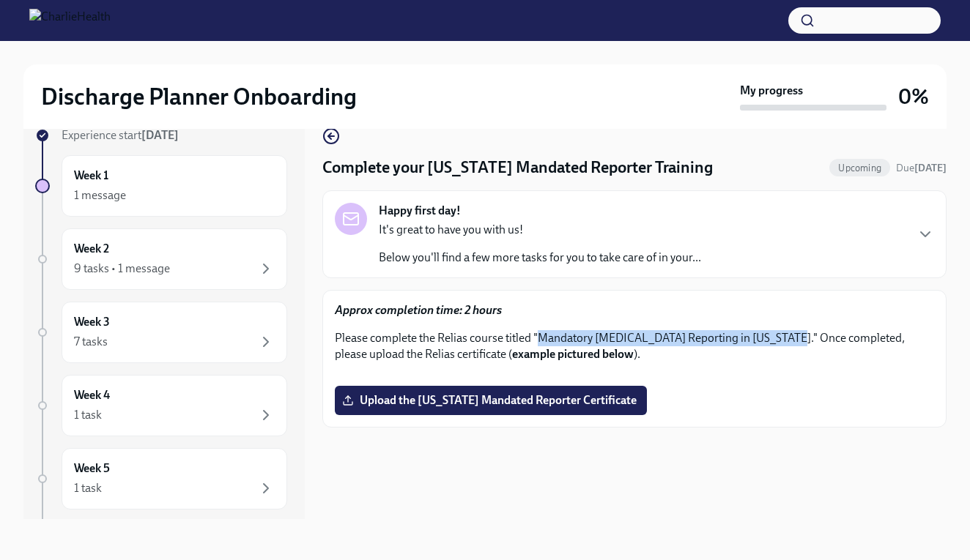 The width and height of the screenshot is (970, 560). I want to click on span: Experience start, so click(120, 135).